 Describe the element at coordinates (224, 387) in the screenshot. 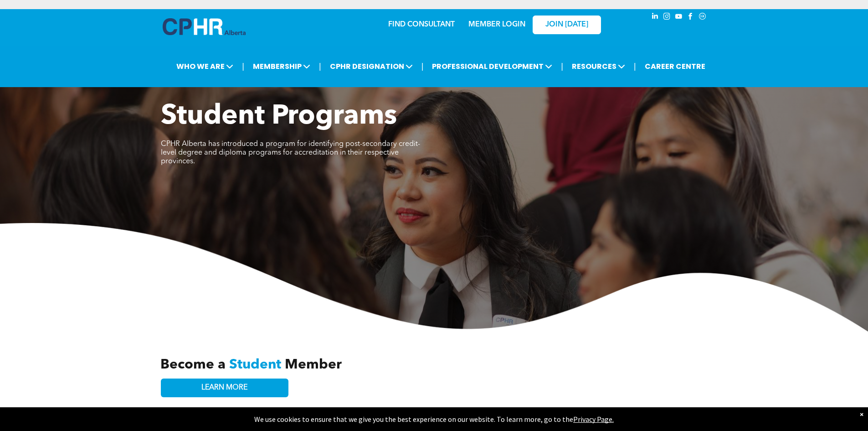

I see `a: LEARN MORE` at that location.